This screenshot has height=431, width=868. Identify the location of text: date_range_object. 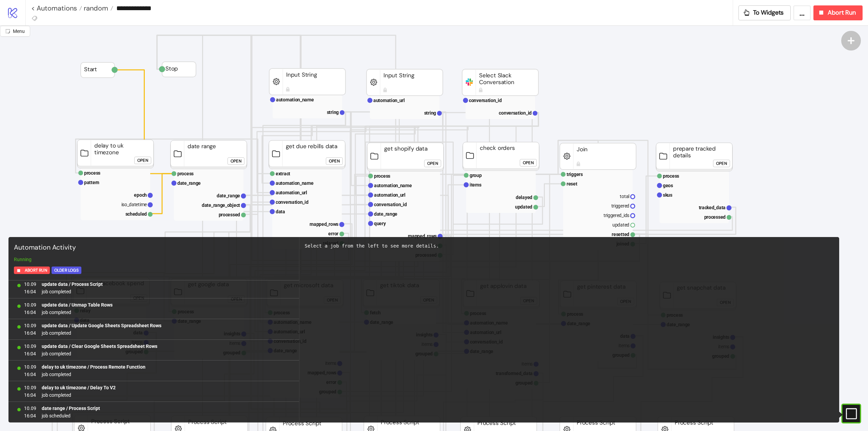
(221, 205).